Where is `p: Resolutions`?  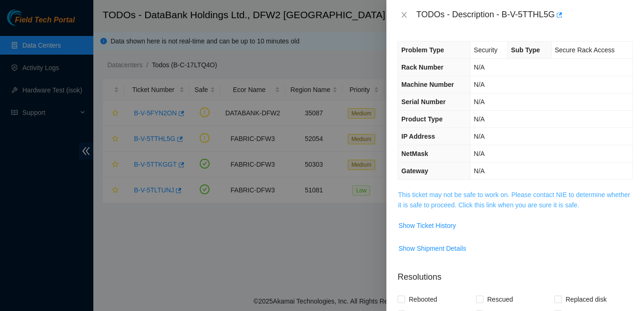 p: Resolutions is located at coordinates (516, 274).